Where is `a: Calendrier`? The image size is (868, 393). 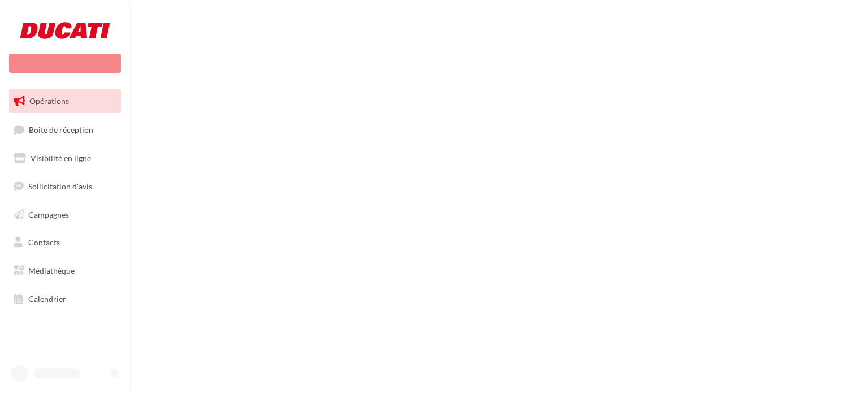
a: Calendrier is located at coordinates (65, 299).